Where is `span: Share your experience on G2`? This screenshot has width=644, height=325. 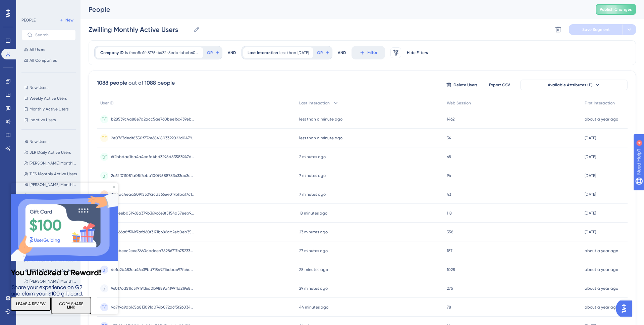 span: Share your experience on G2 is located at coordinates (36, 104).